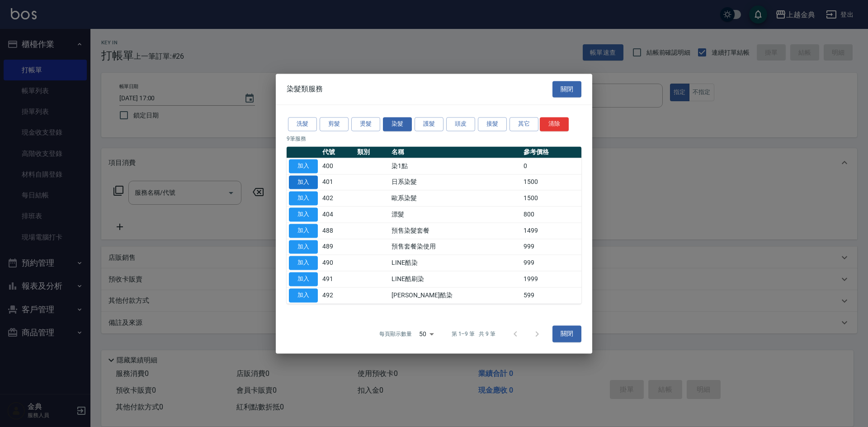 The image size is (868, 427). What do you see at coordinates (337, 263) in the screenshot?
I see `td: 490` at bounding box center [337, 263].